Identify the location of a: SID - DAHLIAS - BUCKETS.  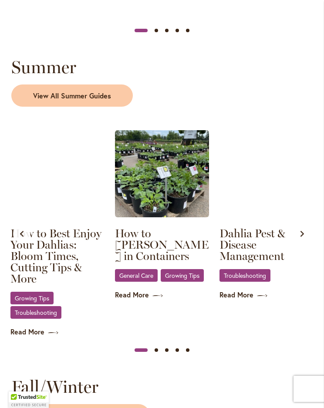
(57, 174).